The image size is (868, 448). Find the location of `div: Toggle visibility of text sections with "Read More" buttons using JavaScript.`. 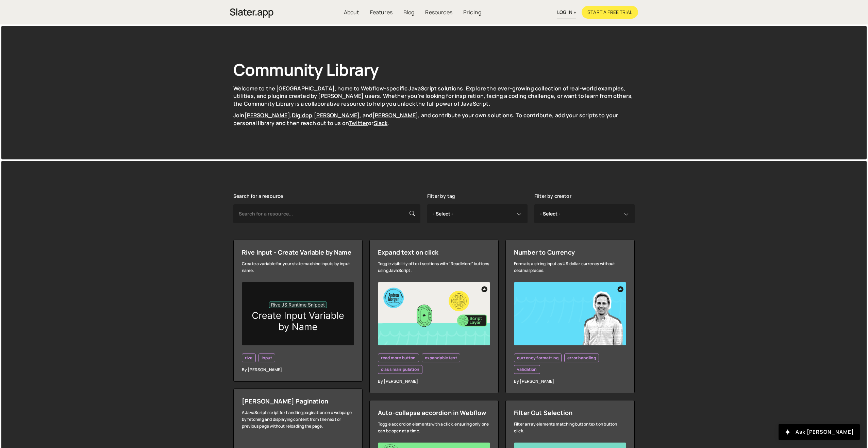

div: Toggle visibility of text sections with "Read More" buttons using JavaScript. is located at coordinates (434, 267).